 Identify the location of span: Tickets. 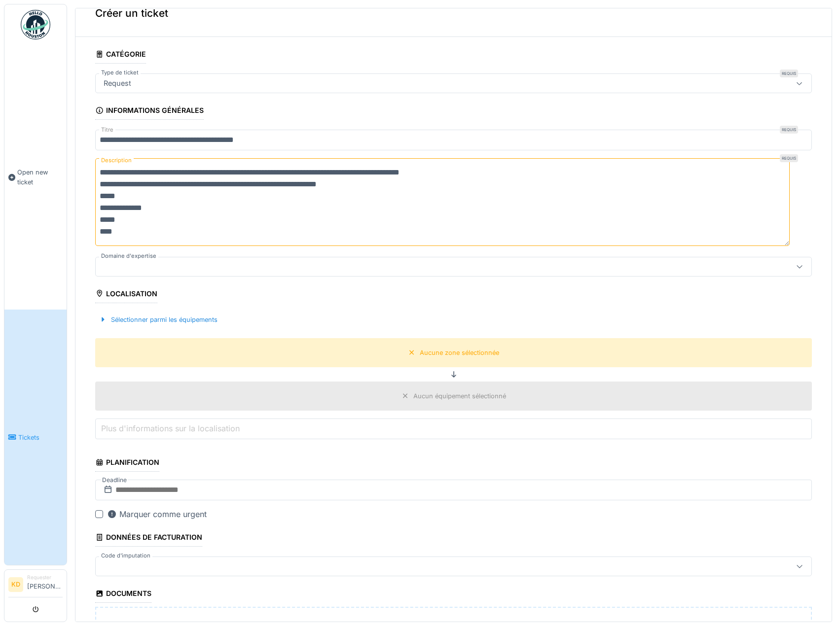
(41, 437).